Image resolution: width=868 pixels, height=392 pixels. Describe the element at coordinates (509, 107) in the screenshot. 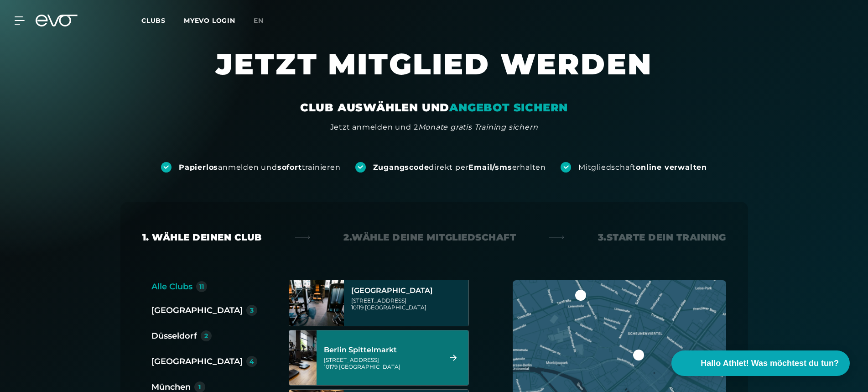

I see `em: ANGEBOT SICHERN` at that location.